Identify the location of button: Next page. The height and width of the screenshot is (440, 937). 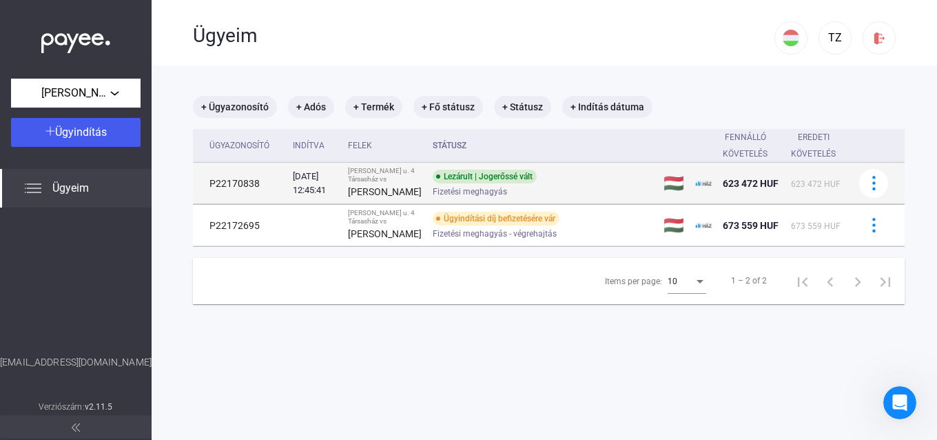
(858, 281).